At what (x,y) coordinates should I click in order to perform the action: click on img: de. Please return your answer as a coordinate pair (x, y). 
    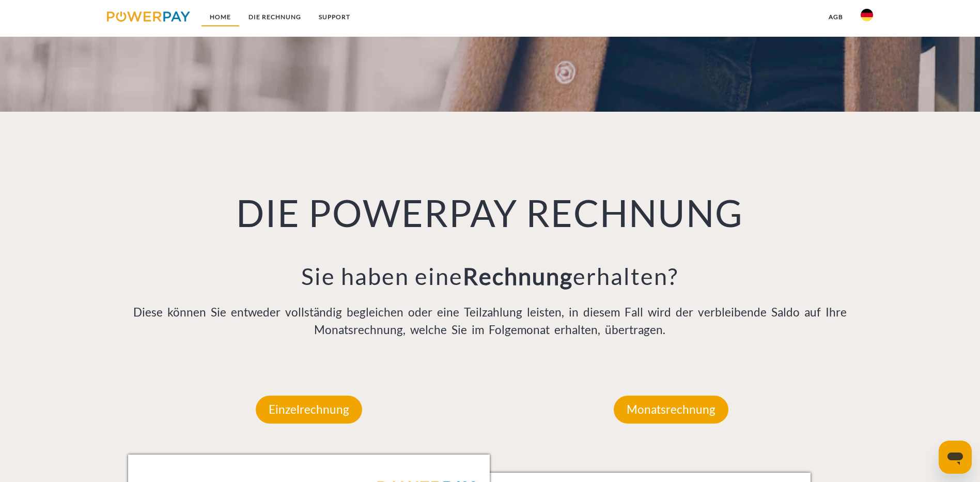
    Looking at the image, I should click on (867, 15).